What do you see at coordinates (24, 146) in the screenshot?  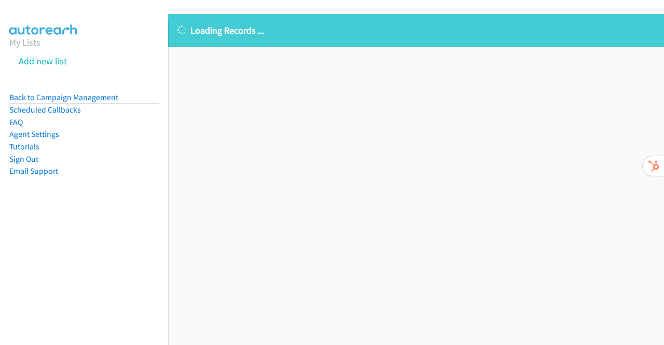 I see `a: Tutorials` at bounding box center [24, 146].